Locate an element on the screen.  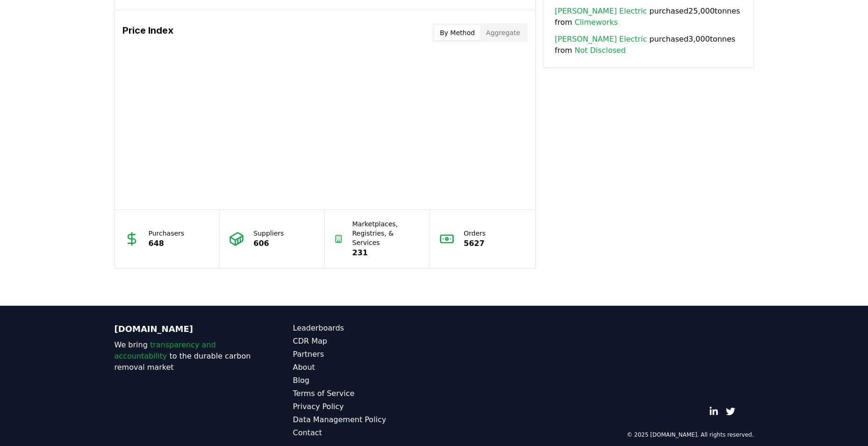
p: Orders is located at coordinates (474, 234).